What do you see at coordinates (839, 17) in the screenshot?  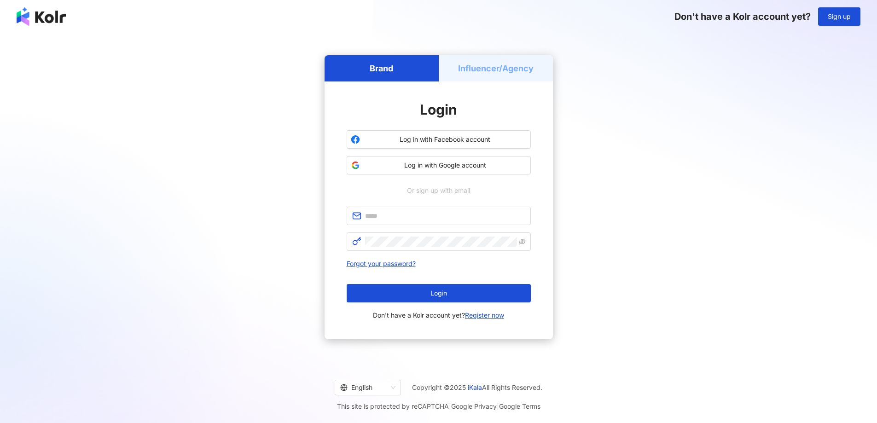 I see `span: Sign up` at bounding box center [839, 17].